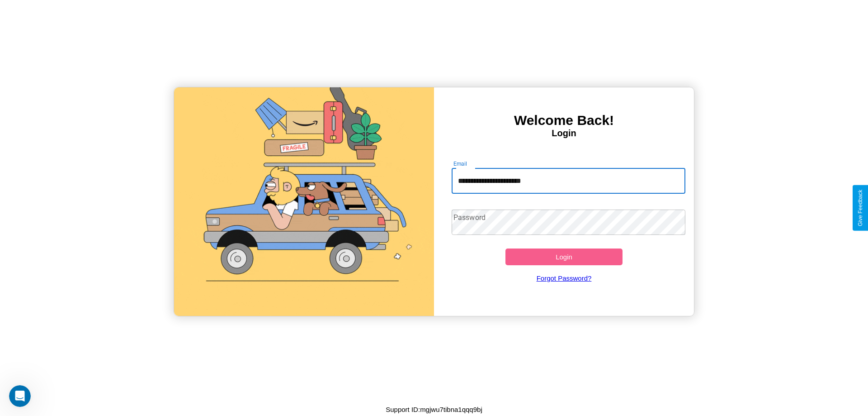 This screenshot has height=416, width=868. I want to click on button: Login, so click(564, 256).